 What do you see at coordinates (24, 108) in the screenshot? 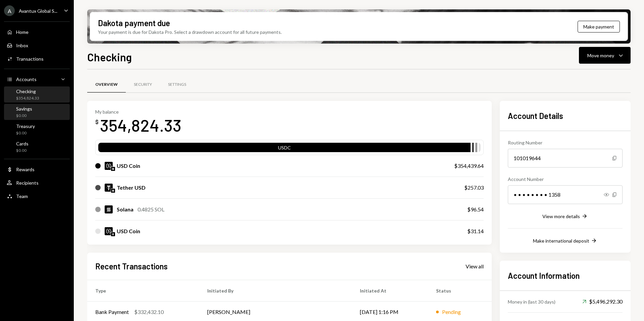
I see `div: Savings` at bounding box center [24, 108].